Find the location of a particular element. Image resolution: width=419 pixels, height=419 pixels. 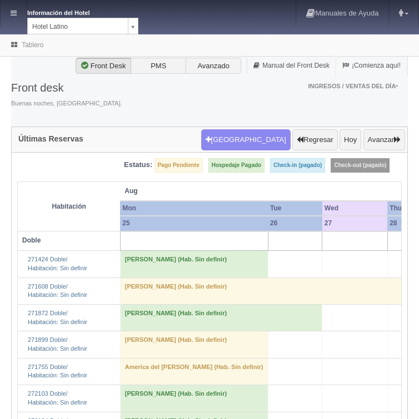

th: 28 is located at coordinates (401, 223).